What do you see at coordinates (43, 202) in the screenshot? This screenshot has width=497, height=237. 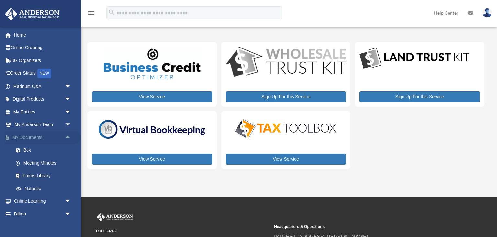 I see `a: Online Learningarrow_drop_down` at bounding box center [43, 202].